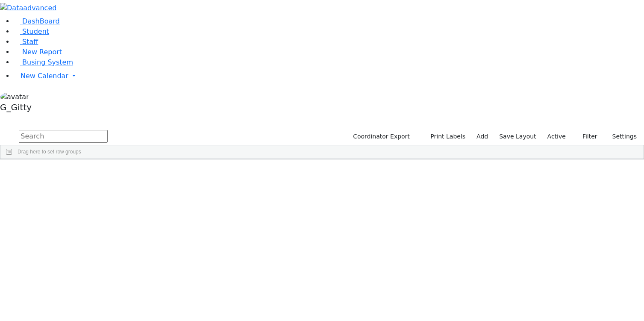  I want to click on span: Student, so click(35, 31).